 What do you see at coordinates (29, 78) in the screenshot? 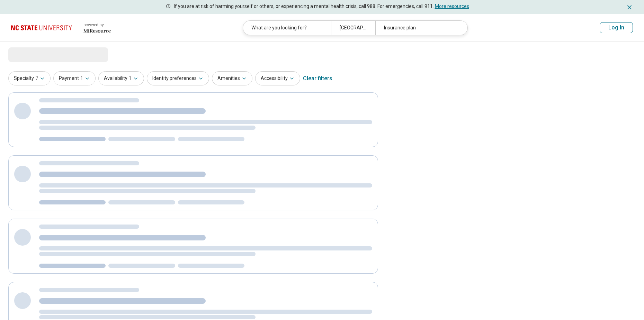
I see `button: Specialty7` at bounding box center [29, 78].